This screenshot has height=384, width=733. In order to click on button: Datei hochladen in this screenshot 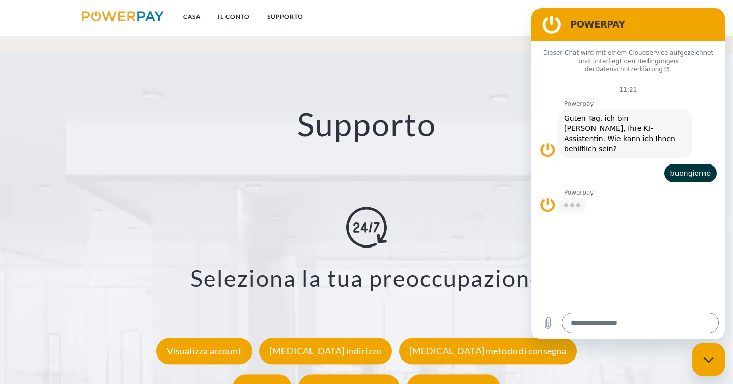, I will do `click(16, 315)`.